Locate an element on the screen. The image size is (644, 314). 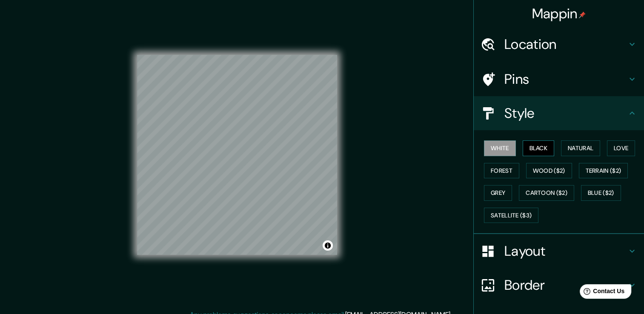
button: Wood ($2) is located at coordinates (549, 171).